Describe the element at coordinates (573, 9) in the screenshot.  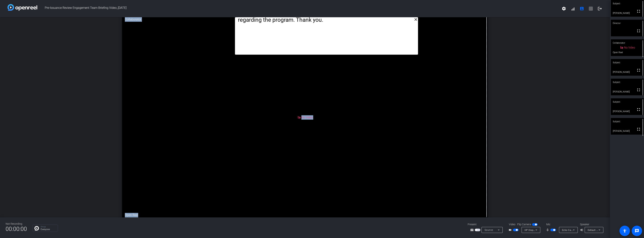
I see `button: signal_cellular_alt` at that location.